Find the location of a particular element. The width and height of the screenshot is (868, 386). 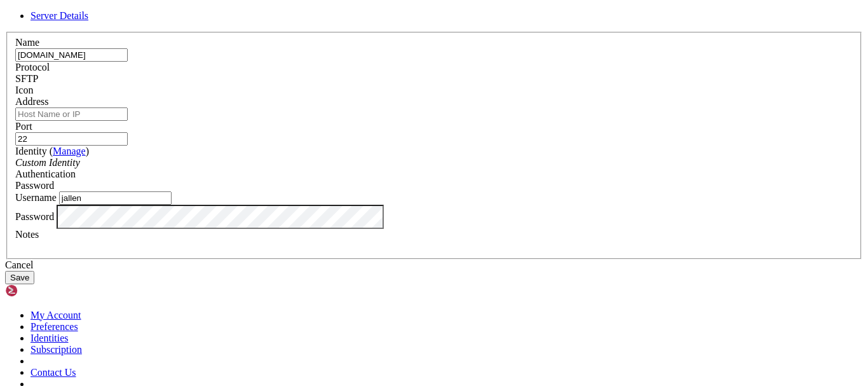

label: Identity is located at coordinates (52, 150).